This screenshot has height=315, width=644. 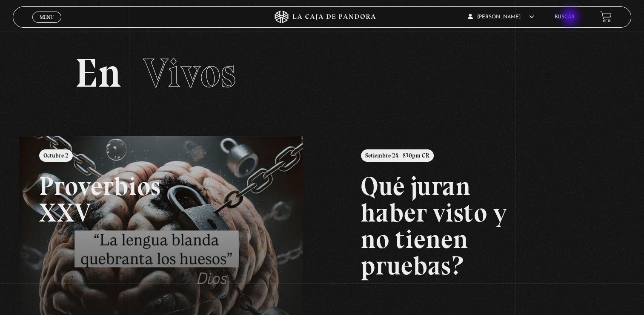 What do you see at coordinates (606, 17) in the screenshot?
I see `a: View your shopping cart` at bounding box center [606, 17].